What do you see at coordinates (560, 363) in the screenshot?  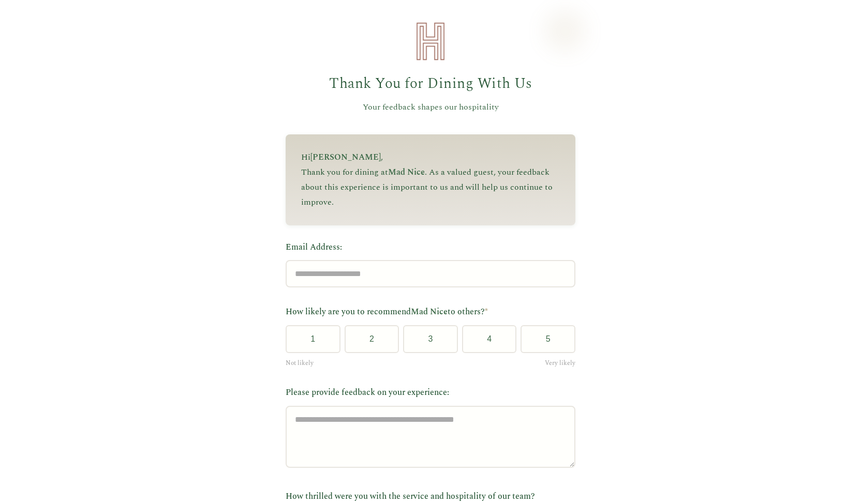 I see `span: Very likely` at bounding box center [560, 363].